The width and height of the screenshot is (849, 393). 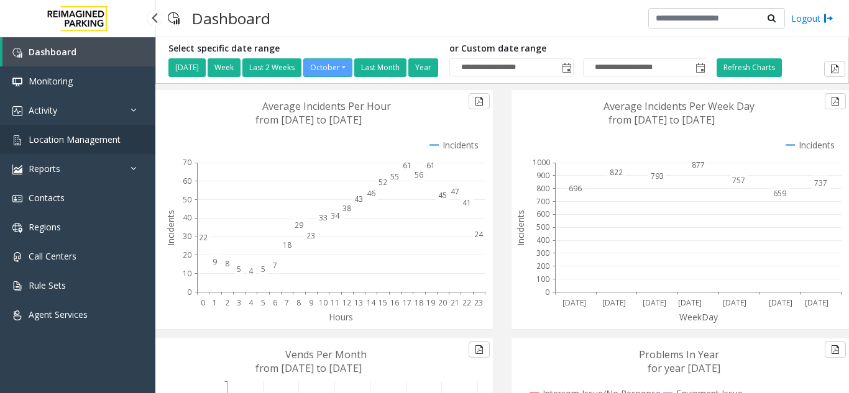 What do you see at coordinates (749, 68) in the screenshot?
I see `button: Refresh Charts` at bounding box center [749, 68].